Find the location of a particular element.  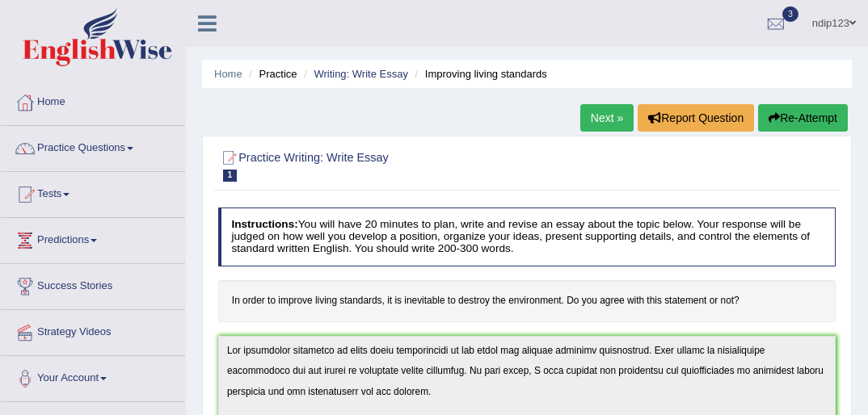

a: Success Stories is located at coordinates (92, 284).